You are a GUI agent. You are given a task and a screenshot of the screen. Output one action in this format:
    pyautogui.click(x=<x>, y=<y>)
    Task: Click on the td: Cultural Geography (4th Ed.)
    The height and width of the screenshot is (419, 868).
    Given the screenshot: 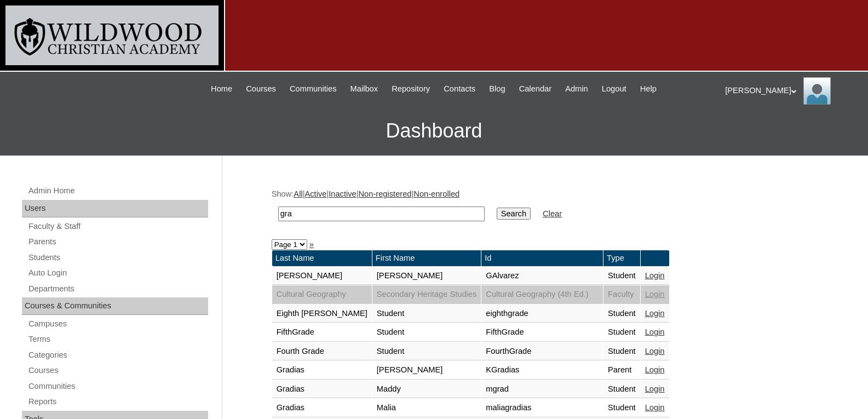 What is the action you would take?
    pyautogui.click(x=542, y=295)
    